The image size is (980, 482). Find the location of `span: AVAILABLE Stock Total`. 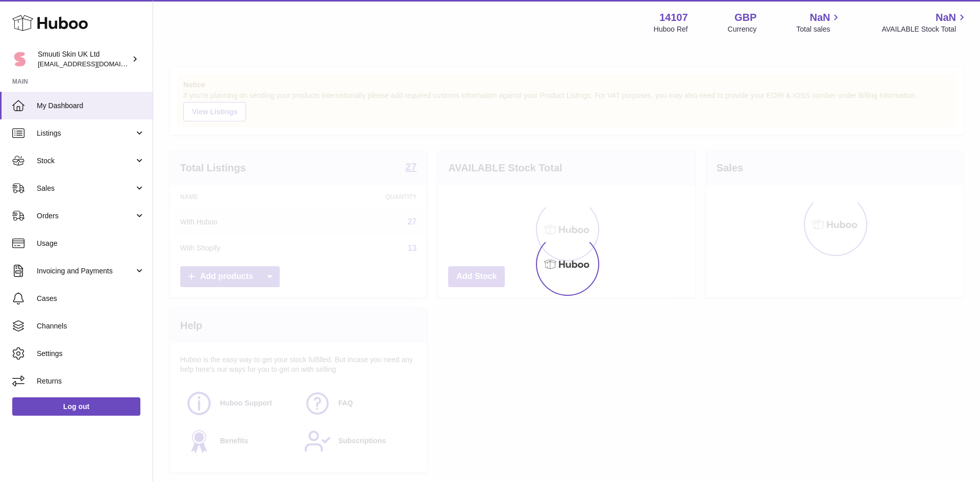

span: AVAILABLE Stock Total is located at coordinates (924, 29).